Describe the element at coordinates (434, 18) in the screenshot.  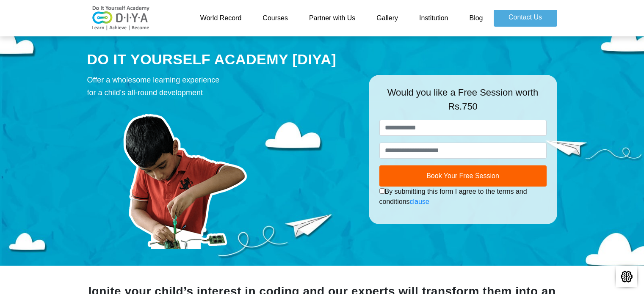
I see `a: Institution` at that location.